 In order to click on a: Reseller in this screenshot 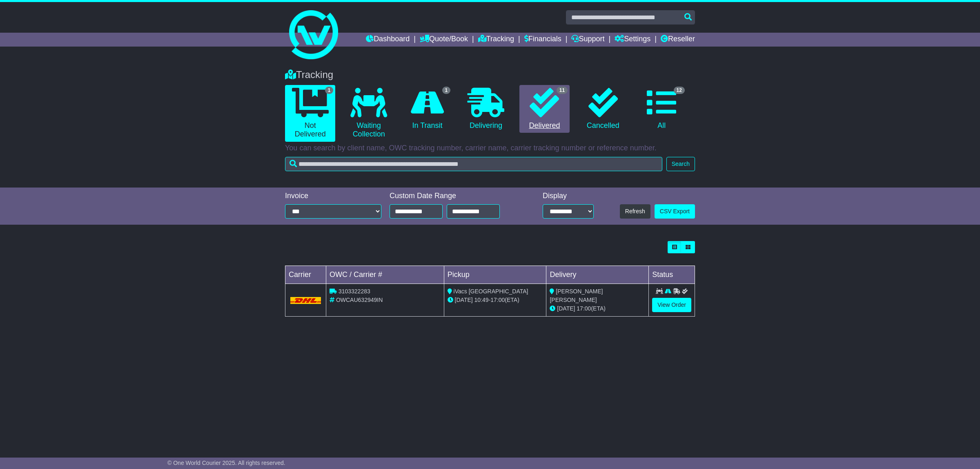, I will do `click(678, 40)`.